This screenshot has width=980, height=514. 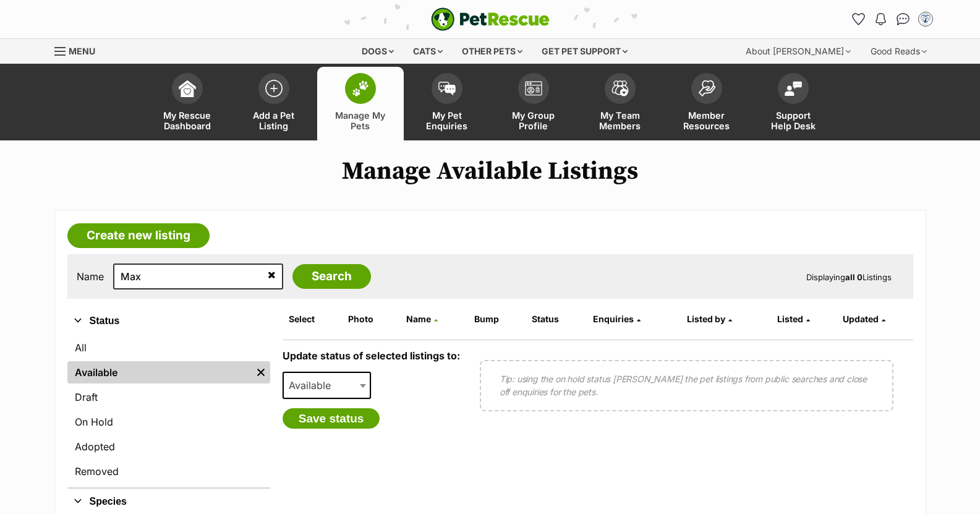 What do you see at coordinates (707, 88) in the screenshot?
I see `img: member-resources-icon-8e73f808a243e03378d46382f2149f9095a855e16c252ad45f914b54edf8863c.svg` at bounding box center [707, 88].